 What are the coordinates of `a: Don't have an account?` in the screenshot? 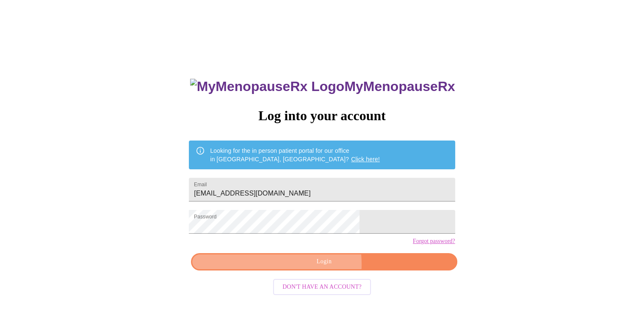 It's located at (322, 286).